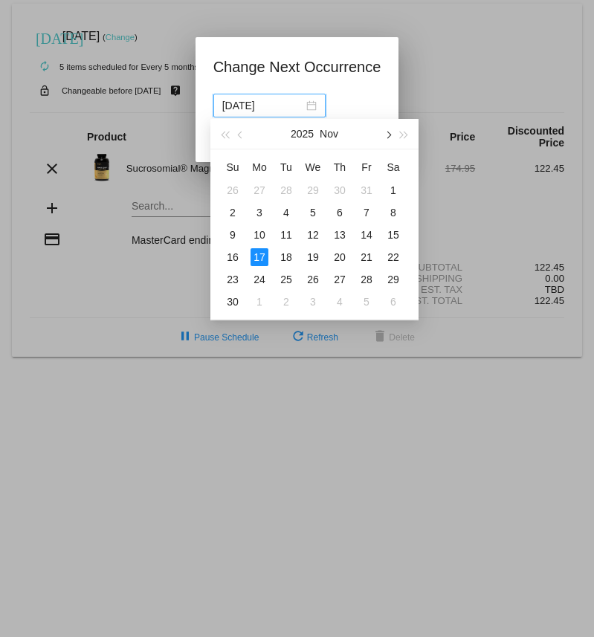 The image size is (594, 637). Describe the element at coordinates (233, 257) in the screenshot. I see `td: 11/16/2025` at that location.